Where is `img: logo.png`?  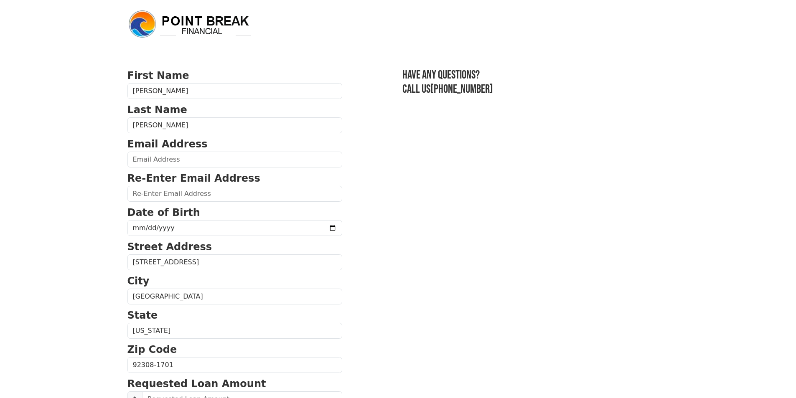
img: logo.png is located at coordinates (190, 24).